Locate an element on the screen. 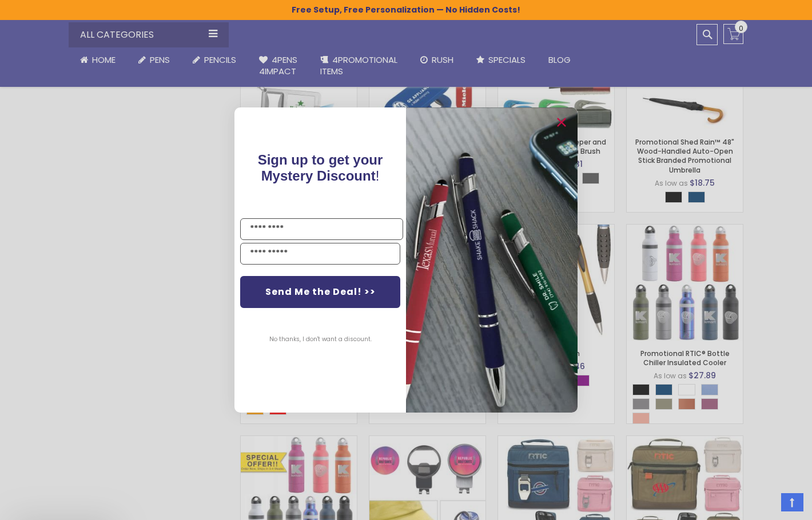 The width and height of the screenshot is (812, 520). button: Close dialog is located at coordinates (562, 123).